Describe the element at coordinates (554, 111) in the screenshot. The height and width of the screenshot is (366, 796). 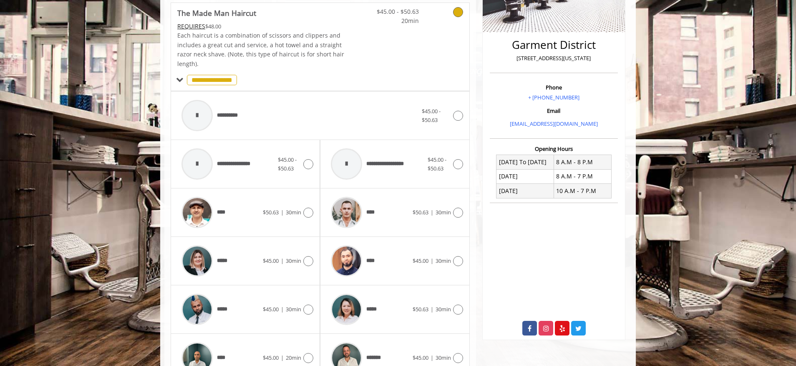
I see `h3: Email` at that location.